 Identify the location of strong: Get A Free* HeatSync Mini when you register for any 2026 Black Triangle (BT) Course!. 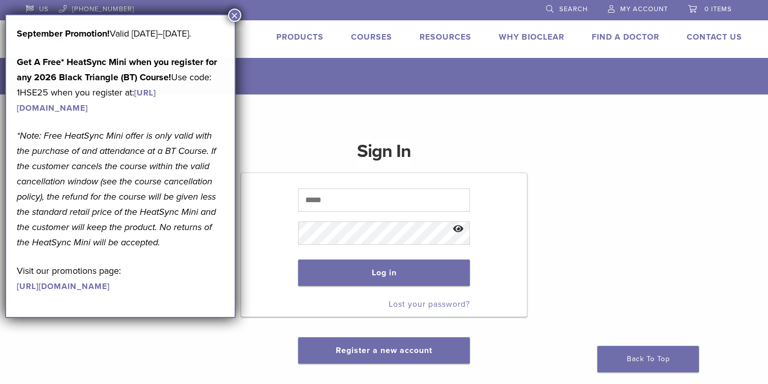
(117, 70).